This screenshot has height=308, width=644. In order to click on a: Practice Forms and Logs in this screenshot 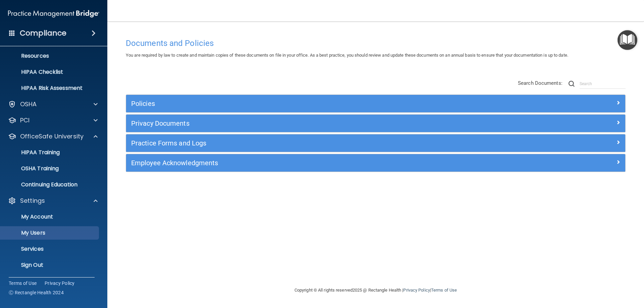, I will do `click(376, 143)`.